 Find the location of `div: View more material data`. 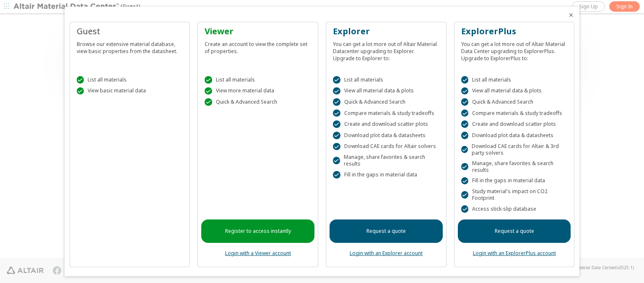

div: View more material data is located at coordinates (258, 91).